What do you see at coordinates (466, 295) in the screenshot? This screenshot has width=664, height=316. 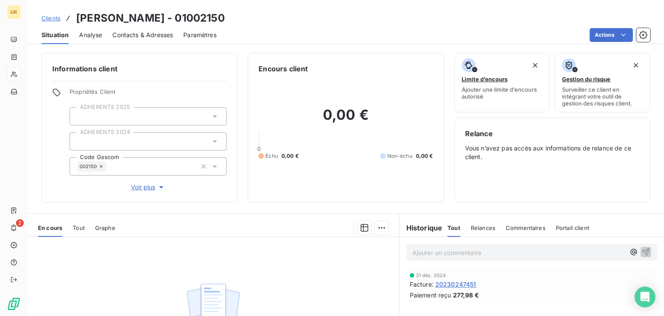 I see `span: 277,98 €` at bounding box center [466, 295].